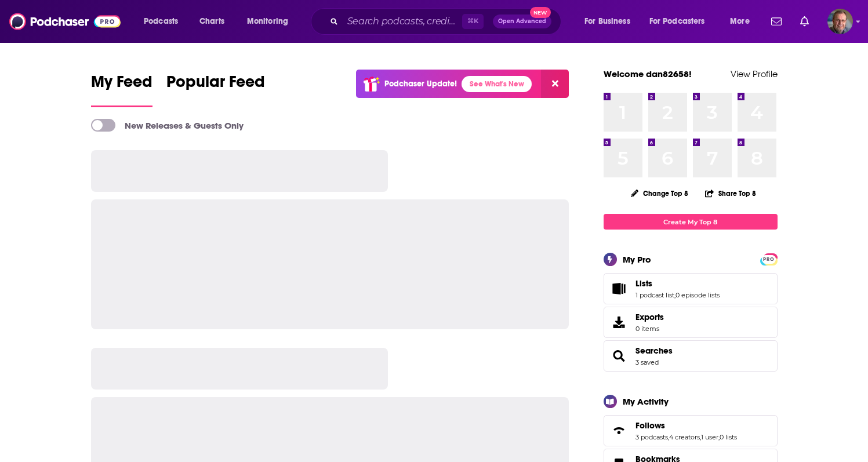 Image resolution: width=868 pixels, height=462 pixels. What do you see at coordinates (840, 21) in the screenshot?
I see `img: User Profile` at bounding box center [840, 21].